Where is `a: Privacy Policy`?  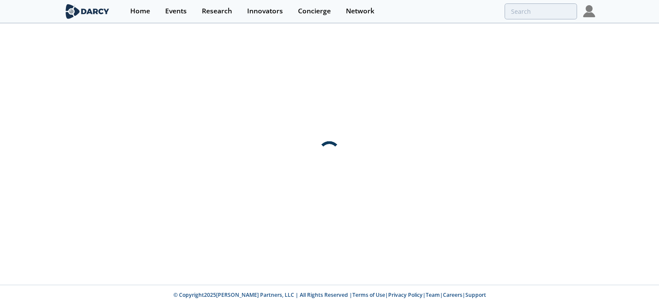 a: Privacy Policy is located at coordinates (405, 295).